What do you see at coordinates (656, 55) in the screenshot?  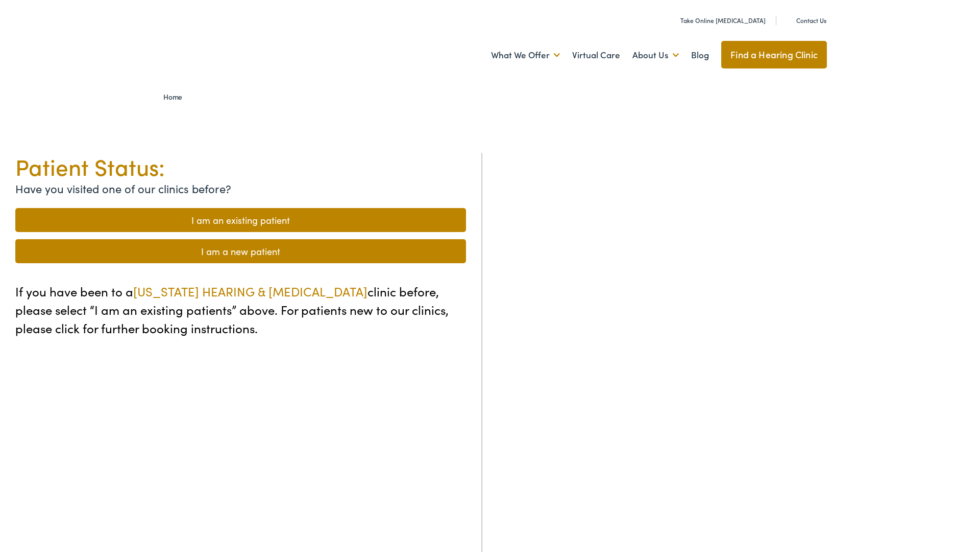 I see `a: About Us` at bounding box center [656, 55].